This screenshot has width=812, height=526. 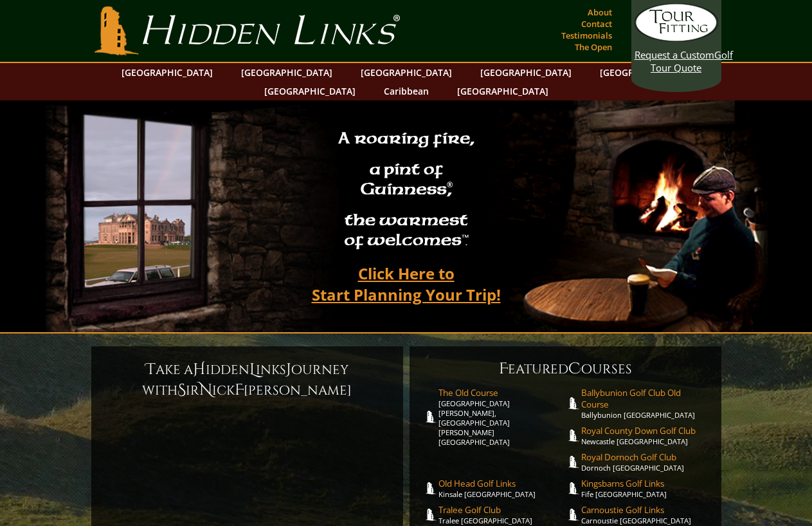 What do you see at coordinates (406, 284) in the screenshot?
I see `a: Click Here toStart Planning Your Trip!` at bounding box center [406, 284].